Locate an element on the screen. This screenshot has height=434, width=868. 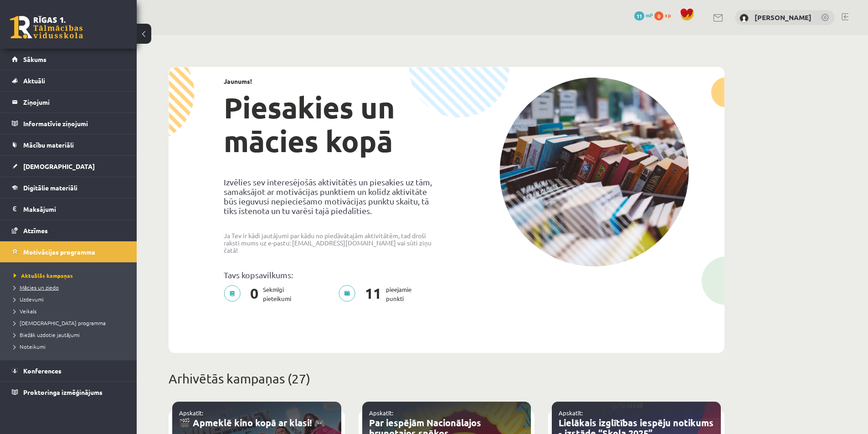
a: Noteikumi is located at coordinates (71, 346).